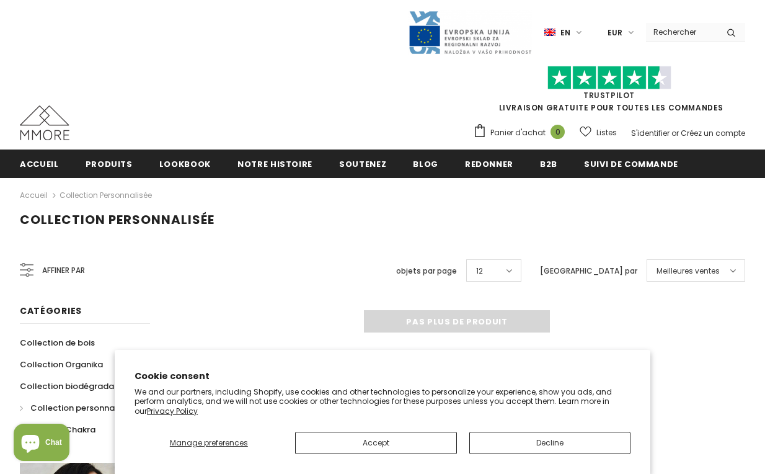  Describe the element at coordinates (57, 342) in the screenshot. I see `a: Collection de bois` at that location.